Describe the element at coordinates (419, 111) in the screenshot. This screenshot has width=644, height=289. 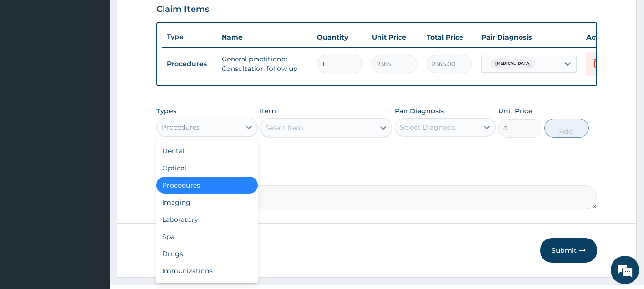
I see `label: Pair Diagnosis` at that location.